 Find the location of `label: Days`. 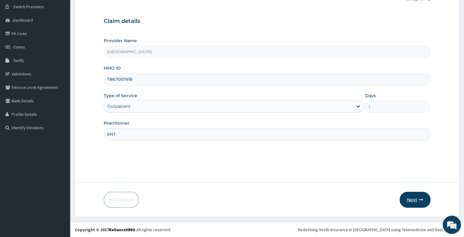

label: Days is located at coordinates (370, 95).